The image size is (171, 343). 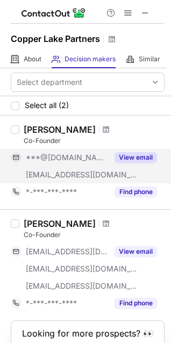 What do you see at coordinates (54, 13) in the screenshot?
I see `img: ContactOut v5.3.10` at bounding box center [54, 13].